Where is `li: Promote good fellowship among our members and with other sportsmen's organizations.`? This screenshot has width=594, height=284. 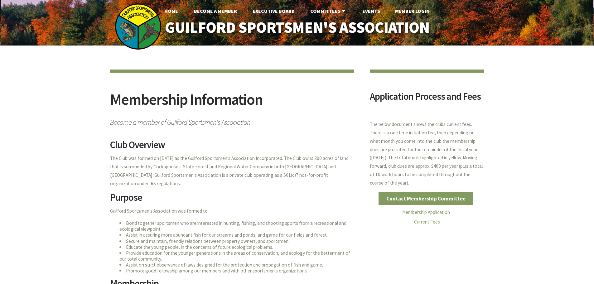 li: Promote good fellowship among our members and with other sportsmen's organizations. is located at coordinates (237, 271).